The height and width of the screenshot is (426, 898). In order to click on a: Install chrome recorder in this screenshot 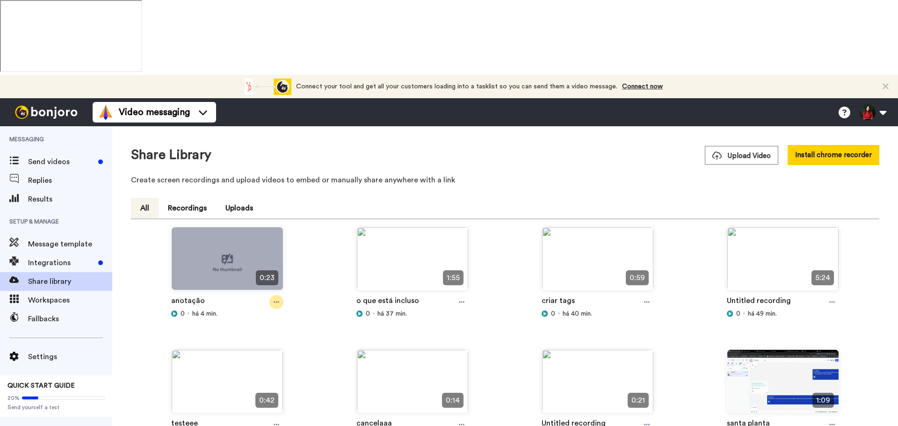, I will do `click(834, 155)`.